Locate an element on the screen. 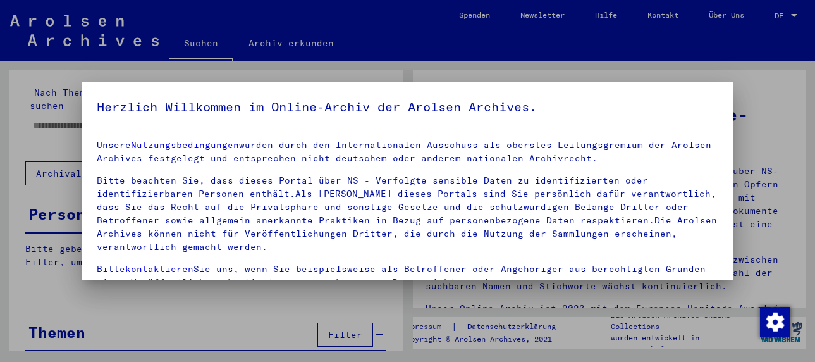  p: Bitte Sie uns, wenn Sie beispielsweise als Betroffener oder Angehöriger aus berechtigten Gründen ... is located at coordinates (407, 276).